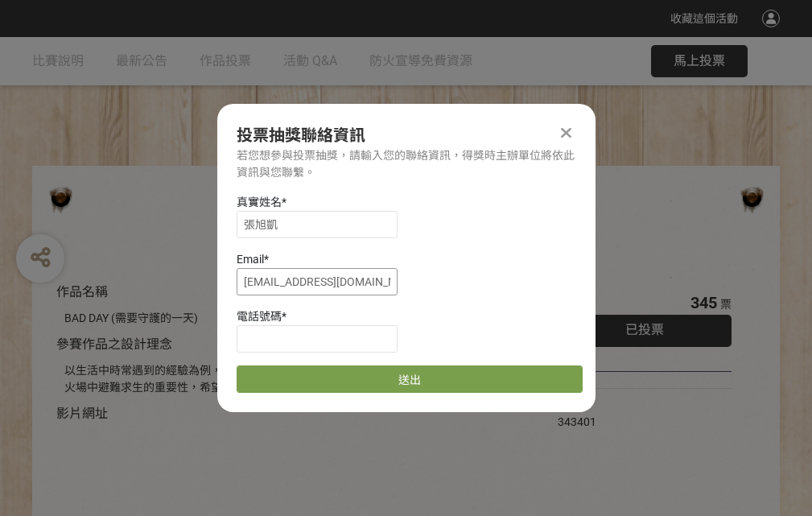 The width and height of the screenshot is (812, 516). What do you see at coordinates (726, 305) in the screenshot?
I see `span: 票` at bounding box center [726, 305].